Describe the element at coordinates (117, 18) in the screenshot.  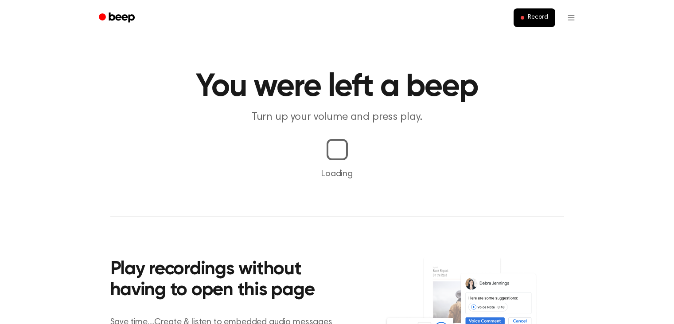
I see `a: Beep` at that location.